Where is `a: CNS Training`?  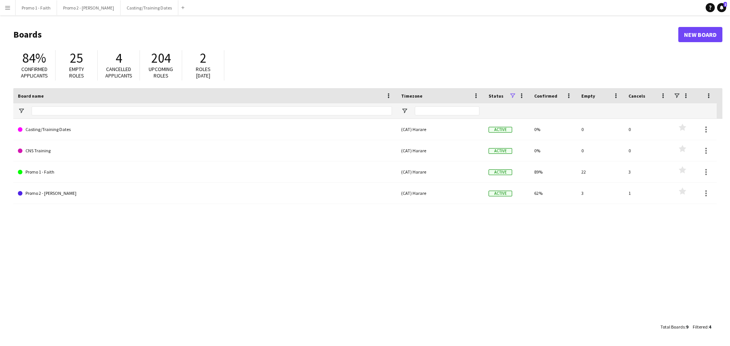
a: CNS Training is located at coordinates (205, 151).